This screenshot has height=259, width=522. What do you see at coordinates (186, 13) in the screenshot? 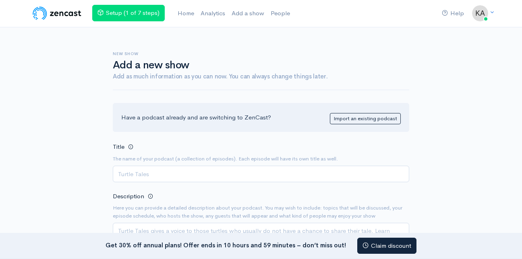
I see `a: Home` at bounding box center [186, 13].